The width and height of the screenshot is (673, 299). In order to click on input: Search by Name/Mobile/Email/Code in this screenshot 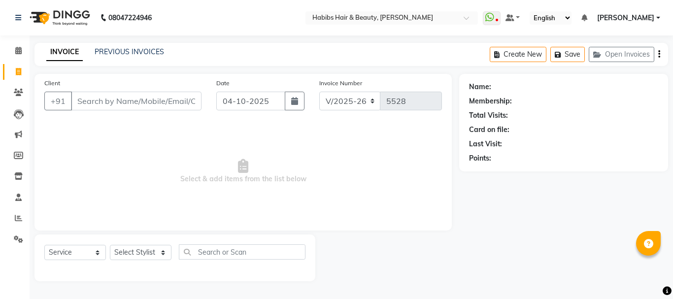, I will do `click(136, 101)`.